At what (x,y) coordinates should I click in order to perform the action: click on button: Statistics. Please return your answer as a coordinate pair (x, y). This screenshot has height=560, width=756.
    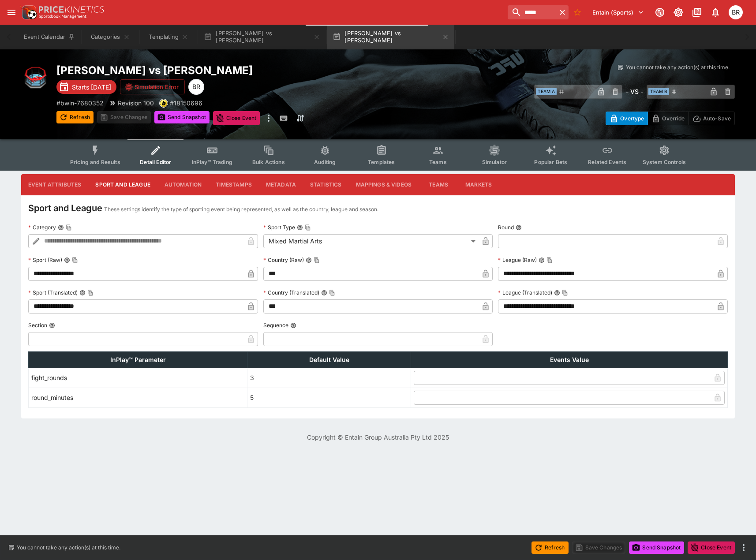
    Looking at the image, I should click on (326, 185).